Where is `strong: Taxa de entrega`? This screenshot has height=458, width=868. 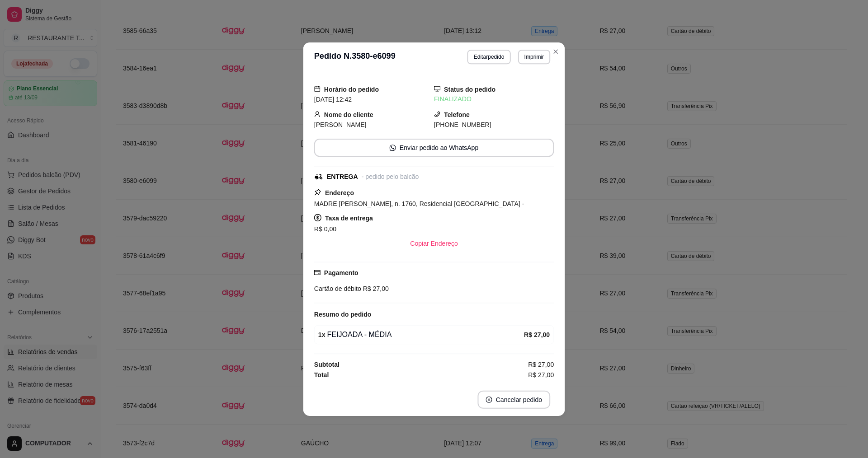
strong: Taxa de entrega is located at coordinates (349, 218).